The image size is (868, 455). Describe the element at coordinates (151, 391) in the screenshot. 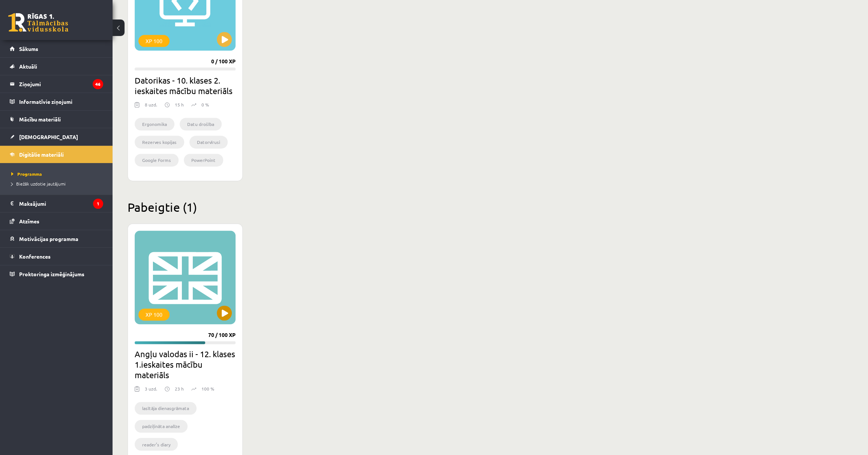

I see `div: 3 uzd.` at that location.